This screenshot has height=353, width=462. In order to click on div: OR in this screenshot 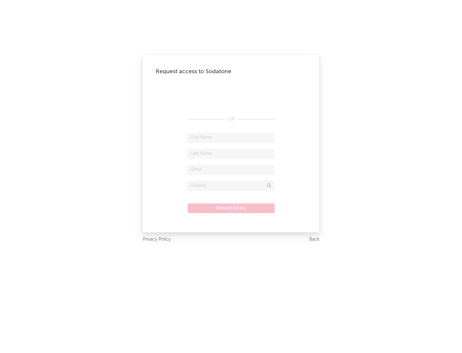, I will do `click(231, 119)`.